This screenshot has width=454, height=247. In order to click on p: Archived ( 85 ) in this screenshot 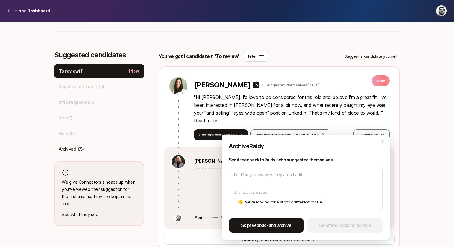, I will do `click(71, 149)`.